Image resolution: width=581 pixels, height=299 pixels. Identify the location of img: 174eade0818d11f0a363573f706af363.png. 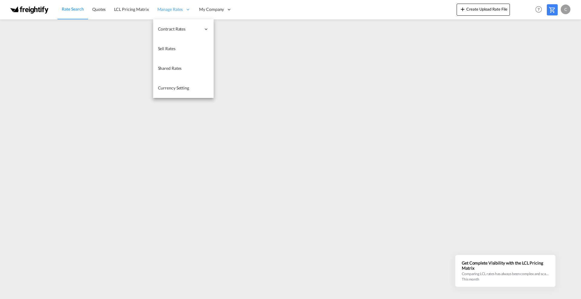
(29, 9).